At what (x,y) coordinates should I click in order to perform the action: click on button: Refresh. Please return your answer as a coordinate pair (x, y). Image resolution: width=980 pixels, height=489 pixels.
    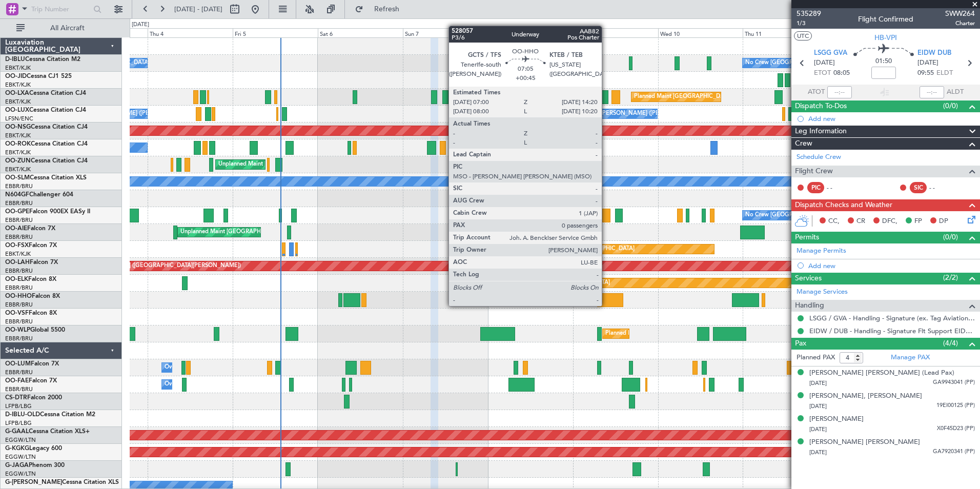
    Looking at the image, I should click on (381, 9).